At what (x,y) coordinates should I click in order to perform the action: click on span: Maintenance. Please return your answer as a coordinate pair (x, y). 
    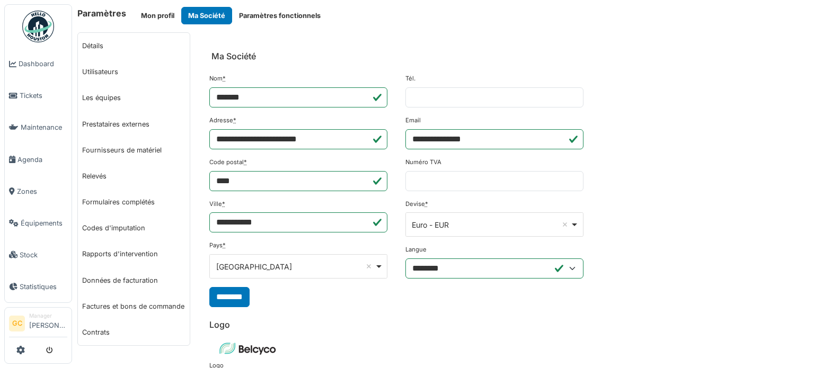
    Looking at the image, I should click on (44, 127).